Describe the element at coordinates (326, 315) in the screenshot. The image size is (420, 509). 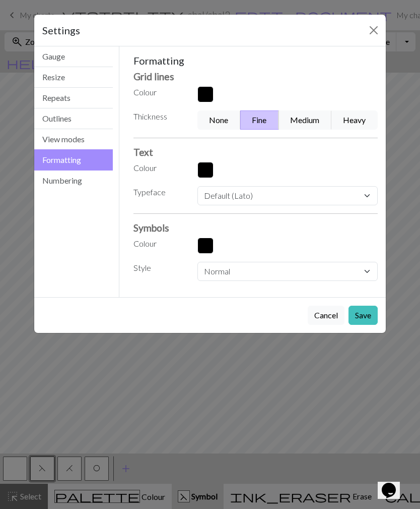
I see `button: Cancel` at that location.